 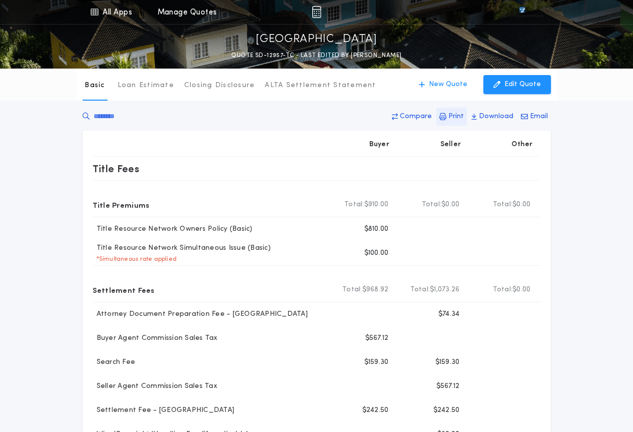 What do you see at coordinates (124, 290) in the screenshot?
I see `p: Settlement Fees` at bounding box center [124, 290].